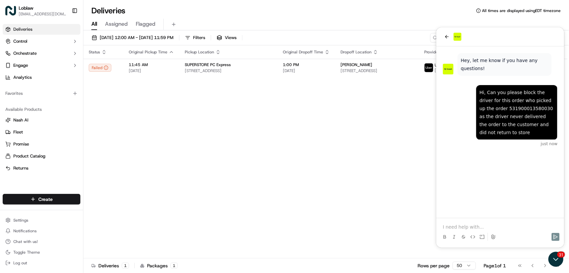 This screenshot has height=273, width=569. What do you see at coordinates (195, 38) in the screenshot?
I see `button: Filters` at bounding box center [195, 38].